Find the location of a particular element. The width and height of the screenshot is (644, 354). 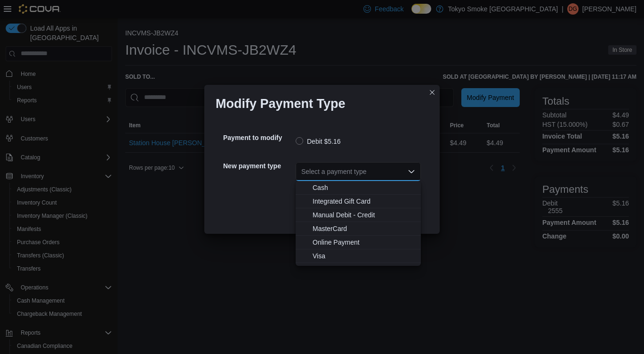

h1: Modify Payment Type is located at coordinates (280, 104).